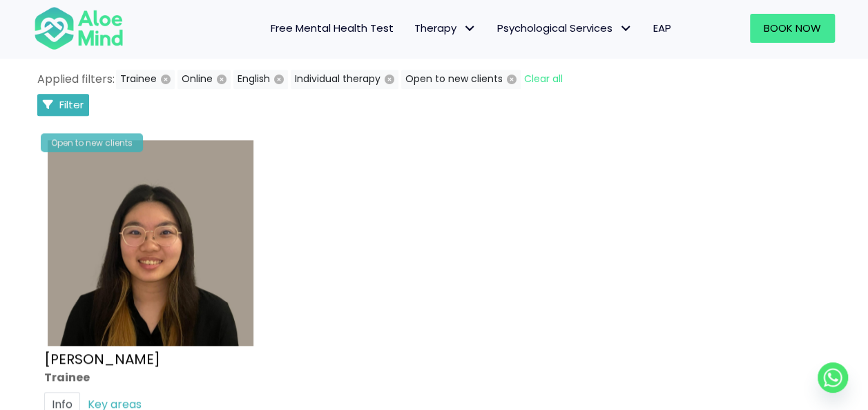 The height and width of the screenshot is (410, 868). I want to click on a: Book Now, so click(792, 28).